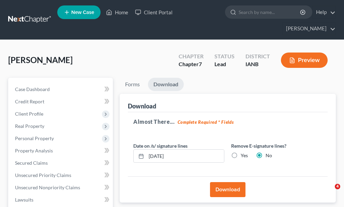 Image resolution: width=344 pixels, height=207 pixels. Describe the element at coordinates (29, 114) in the screenshot. I see `span: Client Profile` at that location.